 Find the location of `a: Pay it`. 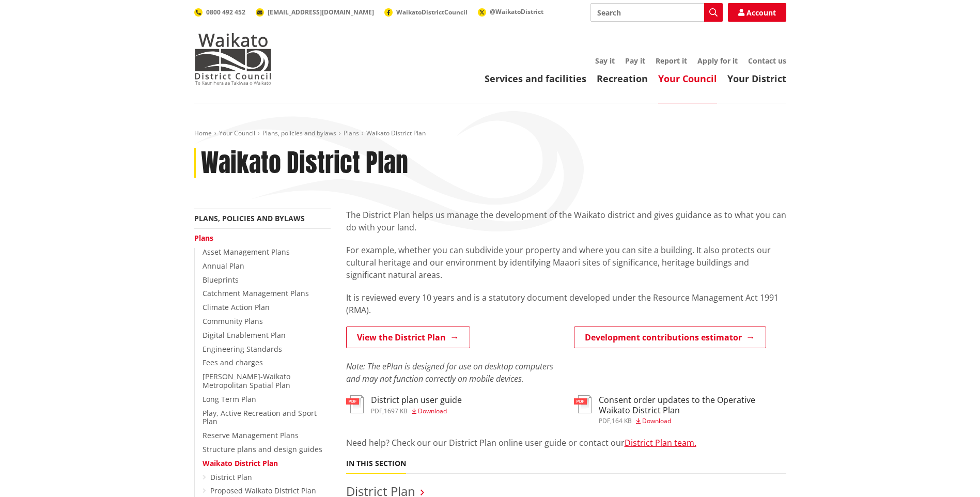

a: Pay it is located at coordinates (635, 60).